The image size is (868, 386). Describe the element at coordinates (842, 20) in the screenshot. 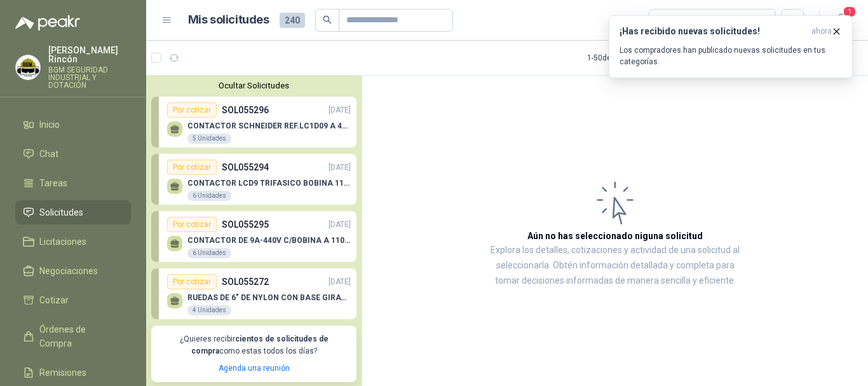

I see `button: 1` at that location.